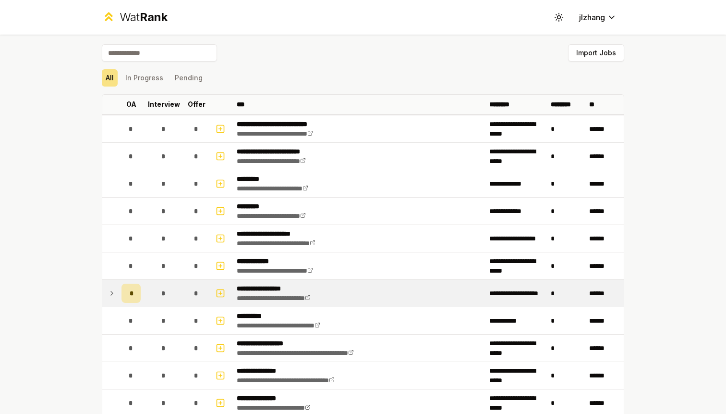  I want to click on span: Rank, so click(154, 17).